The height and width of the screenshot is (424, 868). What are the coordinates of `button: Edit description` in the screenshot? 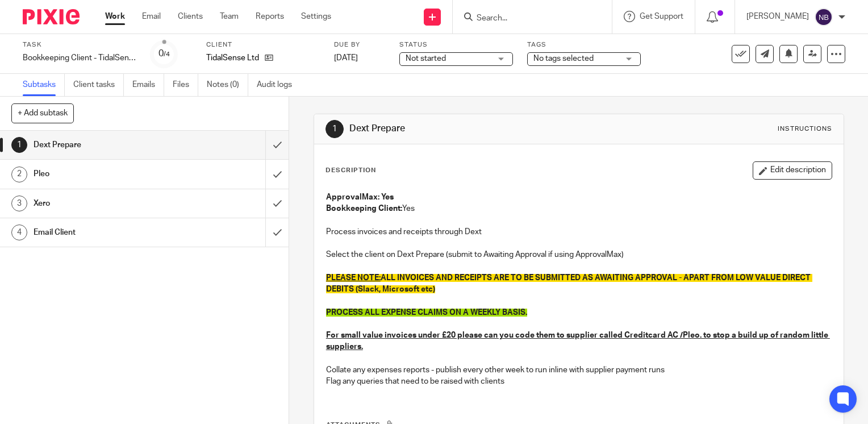 It's located at (793, 170).